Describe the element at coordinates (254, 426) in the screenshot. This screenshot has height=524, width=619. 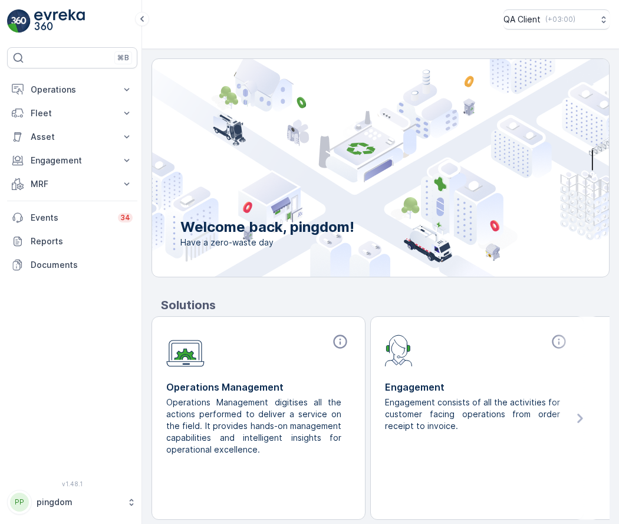
I see `p: Operations Management digitises all the actions performed to deliver a service on the field. It p...` at that location.